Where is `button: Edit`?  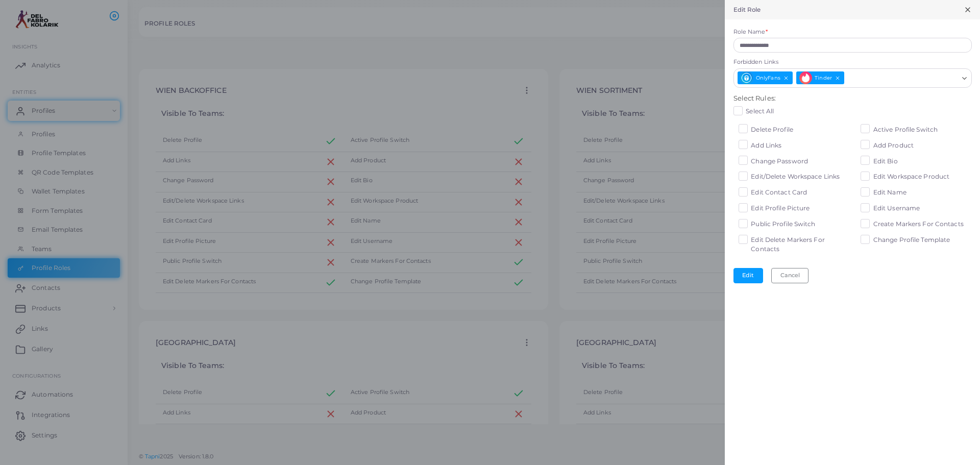
button: Edit is located at coordinates (748, 276).